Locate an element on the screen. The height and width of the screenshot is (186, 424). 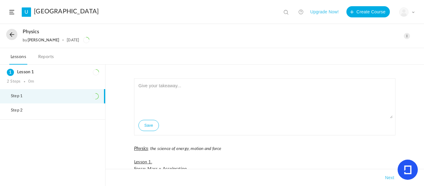
img: user-image.png is located at coordinates (404, 12).